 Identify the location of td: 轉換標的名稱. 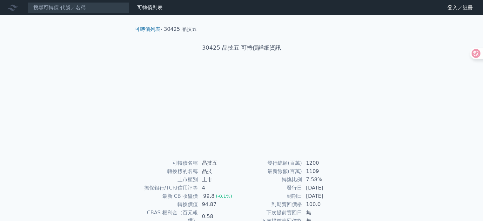
(168, 171).